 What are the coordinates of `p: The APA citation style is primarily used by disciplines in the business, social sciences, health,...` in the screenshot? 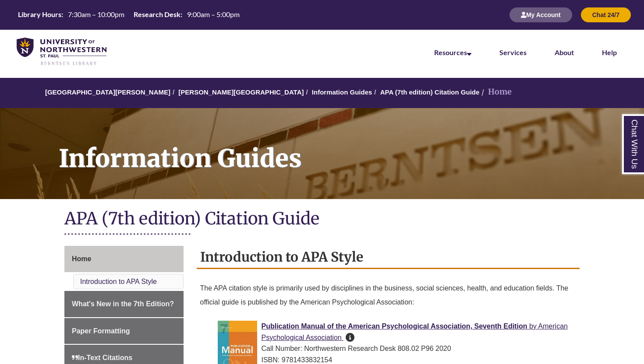 It's located at (388, 295).